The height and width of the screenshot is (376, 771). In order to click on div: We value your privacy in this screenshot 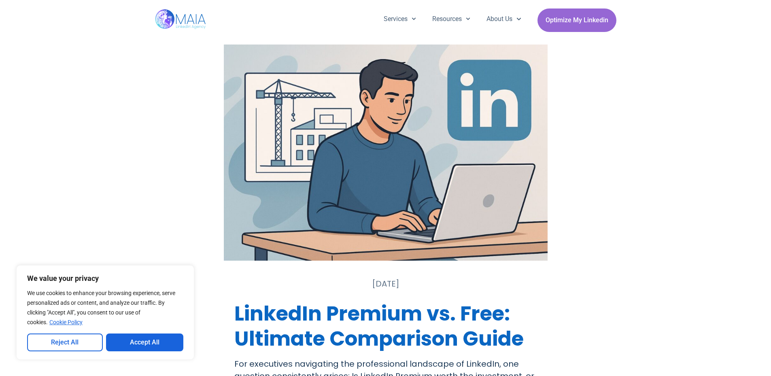, I will do `click(105, 312)`.